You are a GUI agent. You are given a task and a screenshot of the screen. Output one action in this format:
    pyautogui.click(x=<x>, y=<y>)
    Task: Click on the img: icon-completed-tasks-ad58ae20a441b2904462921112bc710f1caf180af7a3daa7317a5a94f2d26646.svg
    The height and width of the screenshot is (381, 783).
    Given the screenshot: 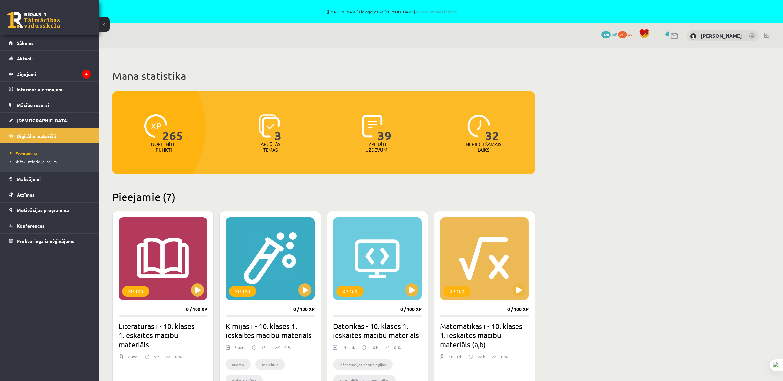 What is the action you would take?
    pyautogui.click(x=372, y=126)
    